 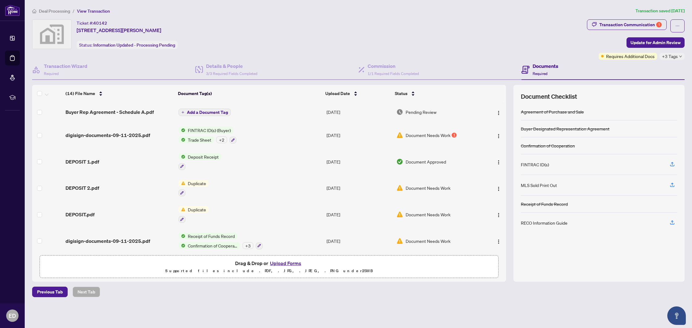 What do you see at coordinates (207, 135) in the screenshot?
I see `button: Status IconFINTRAC ID(s) (Buyer)Status IconTrade Sheet+2` at bounding box center [207, 135].